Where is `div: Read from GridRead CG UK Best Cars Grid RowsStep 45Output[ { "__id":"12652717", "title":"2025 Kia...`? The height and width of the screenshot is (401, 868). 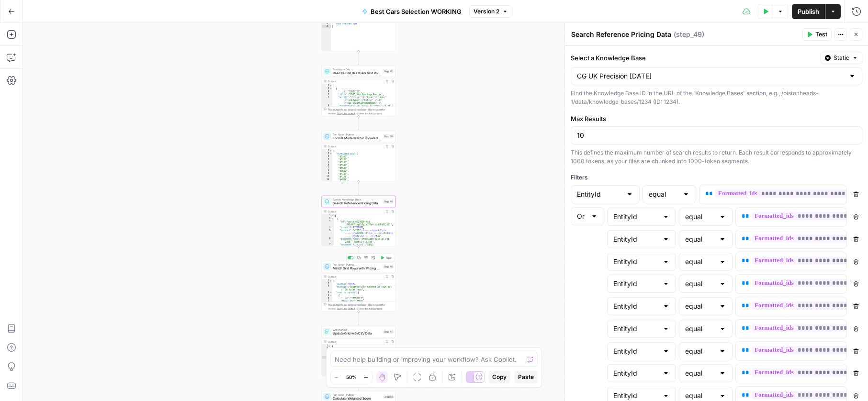 div: Read from GridRead CG UK Best Cars Grid RowsStep 45Output[ { "__id":"12652717", "title":"2025 Kia... is located at coordinates (359, 91).